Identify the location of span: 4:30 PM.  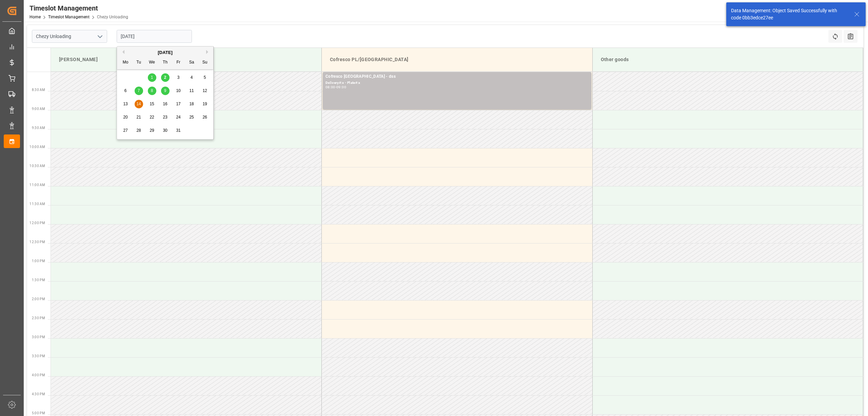
(38, 394).